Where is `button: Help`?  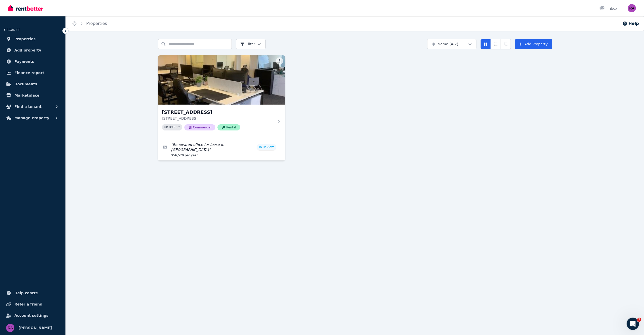 button: Help is located at coordinates (630, 24).